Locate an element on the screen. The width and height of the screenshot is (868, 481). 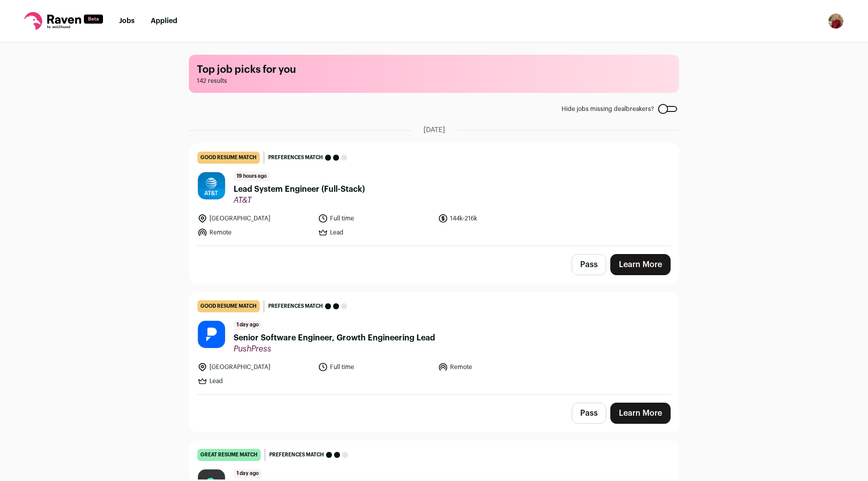
span: AT&T is located at coordinates (299, 200).